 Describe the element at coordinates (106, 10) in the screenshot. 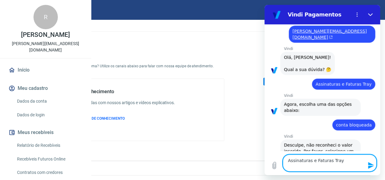

I see `button: Fechar` at that location.